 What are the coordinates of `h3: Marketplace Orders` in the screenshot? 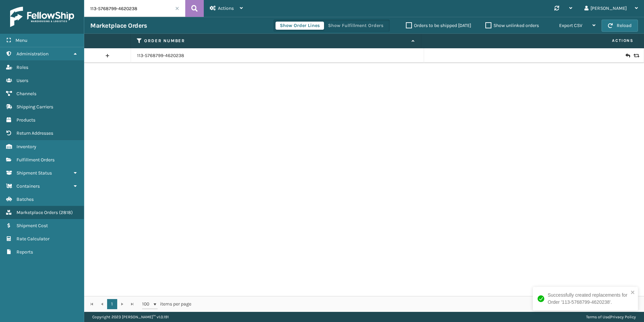 It's located at (118, 26).